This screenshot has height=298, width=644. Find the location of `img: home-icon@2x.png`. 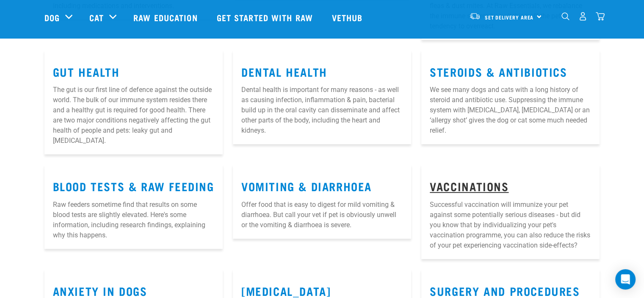

img: home-icon@2x.png is located at coordinates (600, 16).